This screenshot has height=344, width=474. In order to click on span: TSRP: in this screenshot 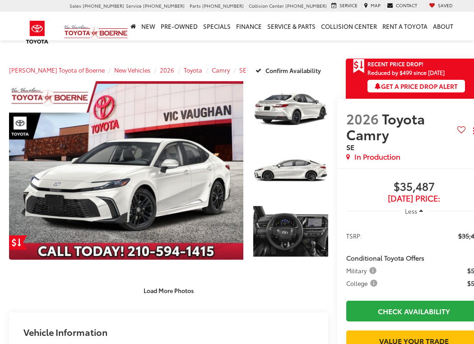, I will do `click(354, 236)`.